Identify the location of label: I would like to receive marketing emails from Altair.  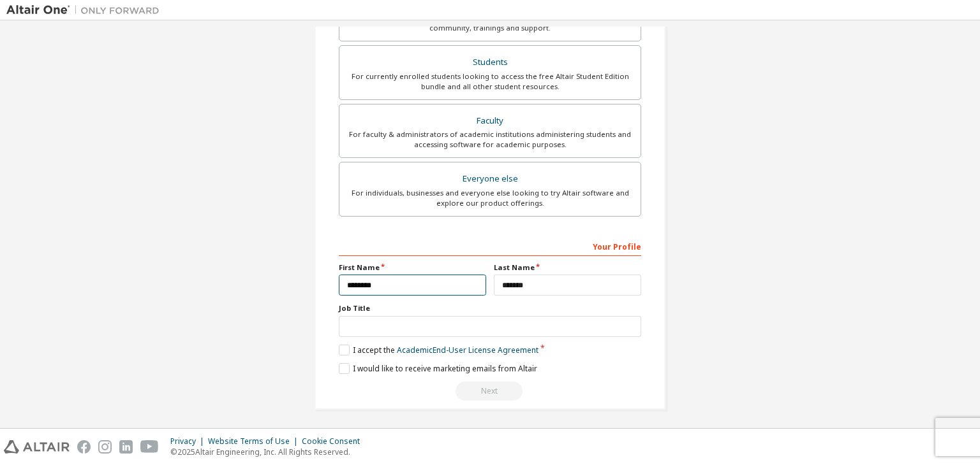
(437, 368).